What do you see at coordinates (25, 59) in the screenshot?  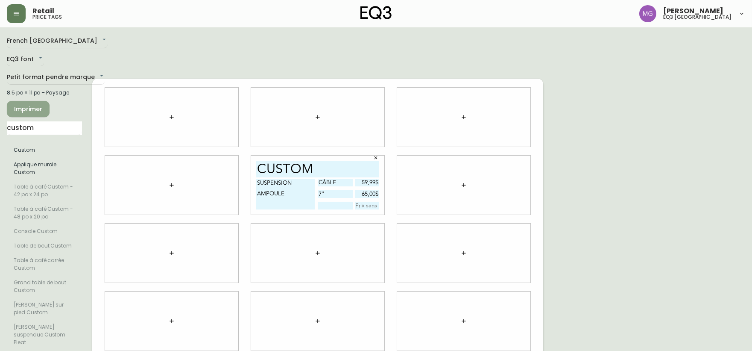 I see `div: EQ3 font` at bounding box center [25, 59].